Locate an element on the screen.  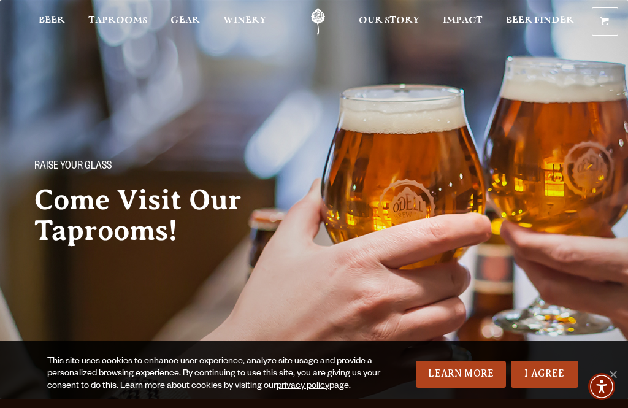
a: I Agree is located at coordinates (545, 374).